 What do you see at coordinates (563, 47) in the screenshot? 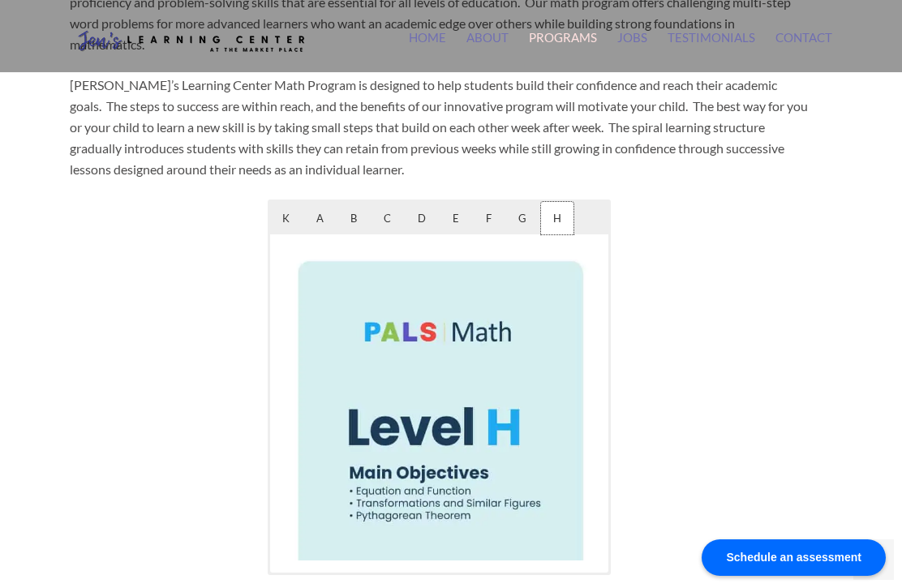
I see `a: Programs` at bounding box center [563, 47].